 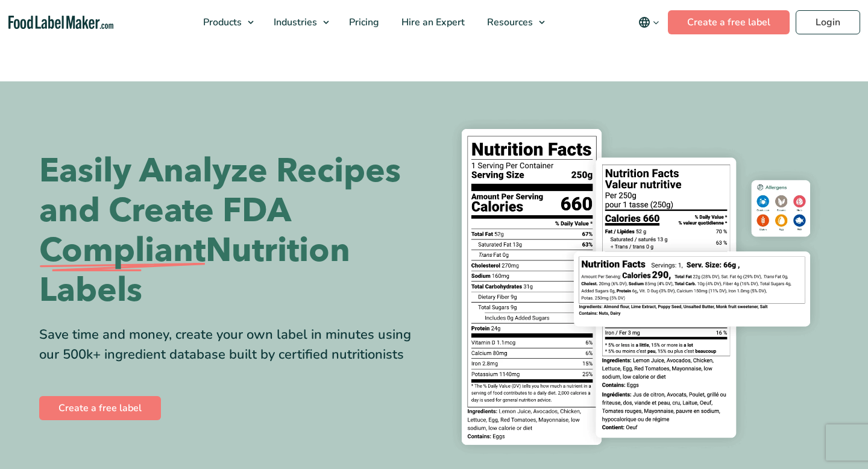 I want to click on div: Save time and money, create your own label in minutes using our 500k+ ingredient database built b..., so click(x=232, y=344).